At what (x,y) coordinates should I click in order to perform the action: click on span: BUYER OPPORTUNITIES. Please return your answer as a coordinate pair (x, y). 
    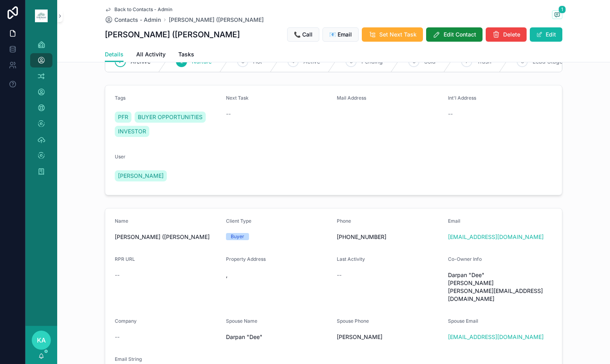
    Looking at the image, I should click on (170, 117).